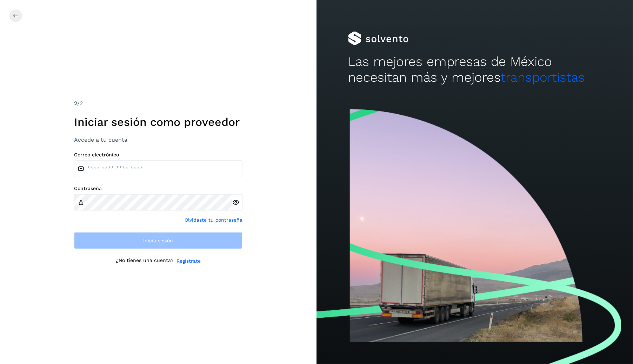 The width and height of the screenshot is (633, 364). What do you see at coordinates (543, 77) in the screenshot?
I see `span: transportistas` at bounding box center [543, 77].